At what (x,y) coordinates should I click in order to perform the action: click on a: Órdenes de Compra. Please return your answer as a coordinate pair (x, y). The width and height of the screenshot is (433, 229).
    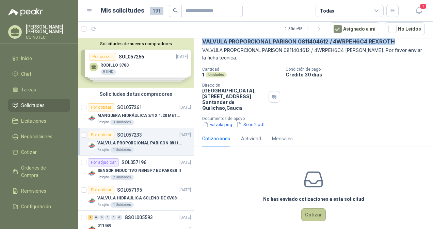
    Looking at the image, I should click on (39, 172).